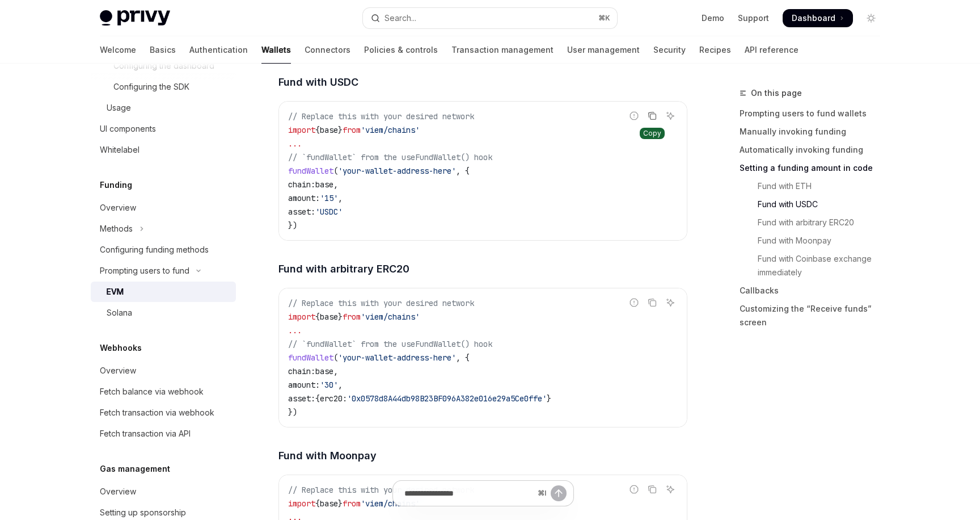 The height and width of the screenshot is (520, 980). What do you see at coordinates (327, 456) in the screenshot?
I see `span: Fund with Moonpay` at bounding box center [327, 456].